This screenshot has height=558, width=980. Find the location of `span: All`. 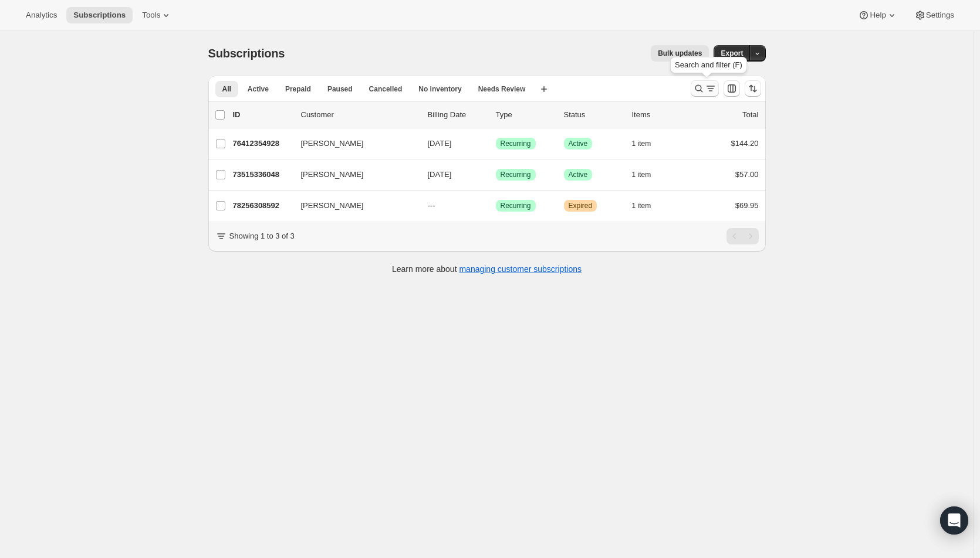

span: All is located at coordinates (226, 89).